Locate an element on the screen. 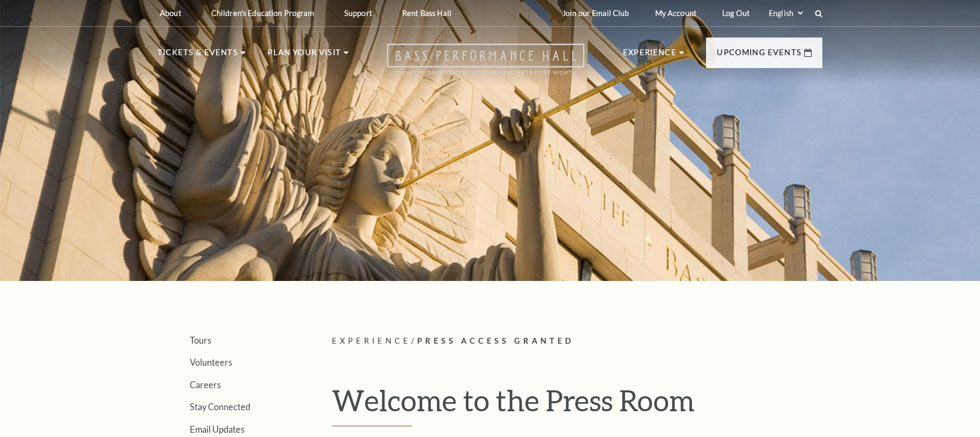 The width and height of the screenshot is (980, 437). p: Children's Education Program is located at coordinates (262, 13).